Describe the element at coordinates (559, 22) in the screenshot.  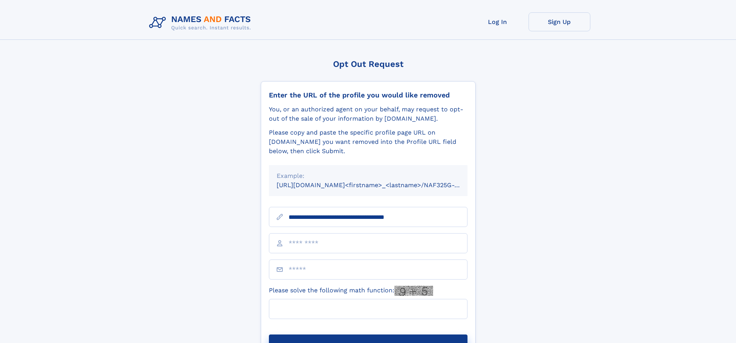
I see `a: Sign Up` at that location.